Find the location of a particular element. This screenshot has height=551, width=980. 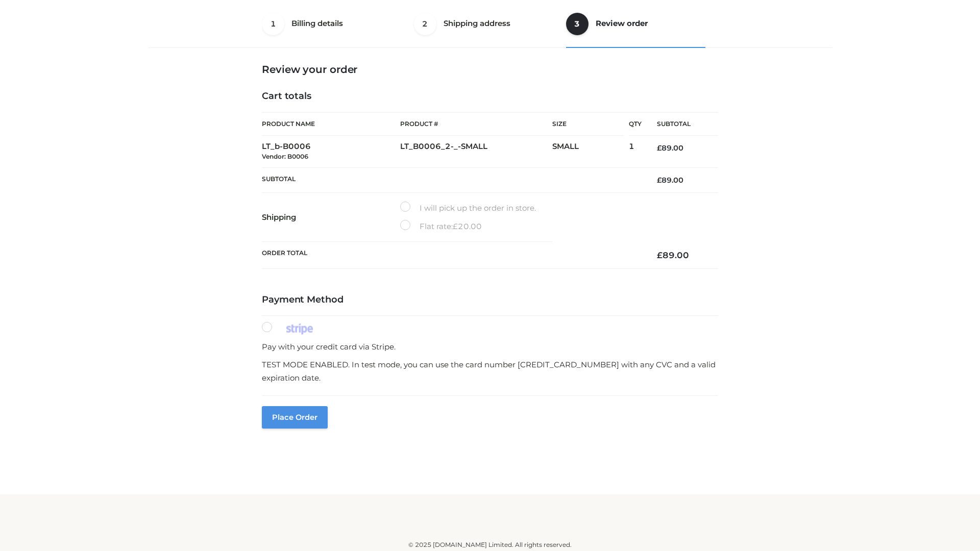

td: 1 is located at coordinates (636, 151).